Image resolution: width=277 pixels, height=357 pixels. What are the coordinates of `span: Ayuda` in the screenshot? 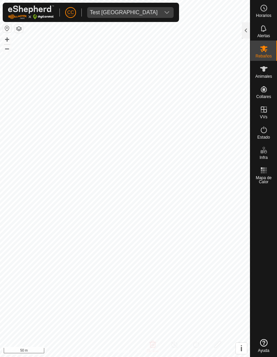 It's located at (264, 350).